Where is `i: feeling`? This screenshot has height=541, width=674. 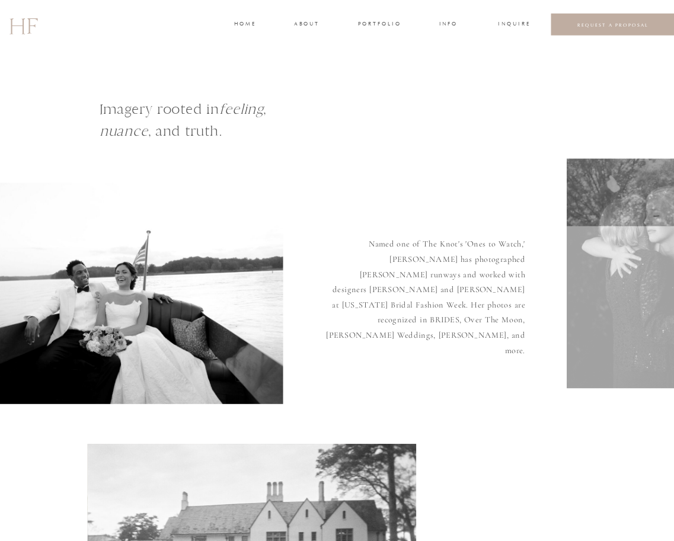 i: feeling is located at coordinates (241, 109).